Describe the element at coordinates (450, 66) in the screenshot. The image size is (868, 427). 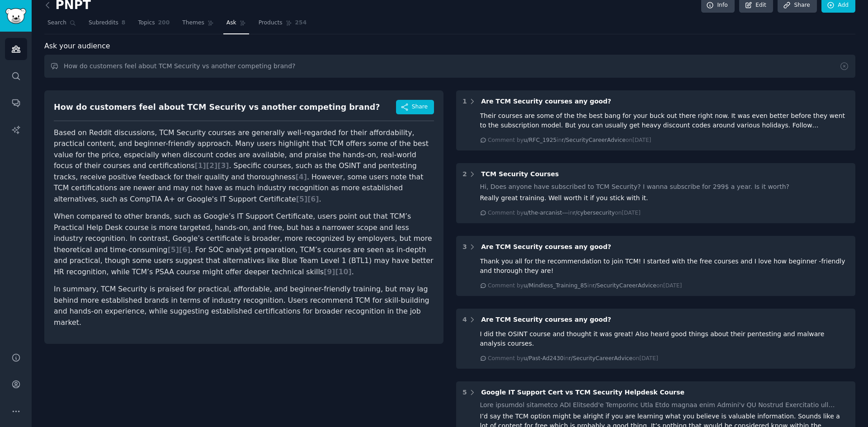
I see `input: Ask this audience a question...` at that location.